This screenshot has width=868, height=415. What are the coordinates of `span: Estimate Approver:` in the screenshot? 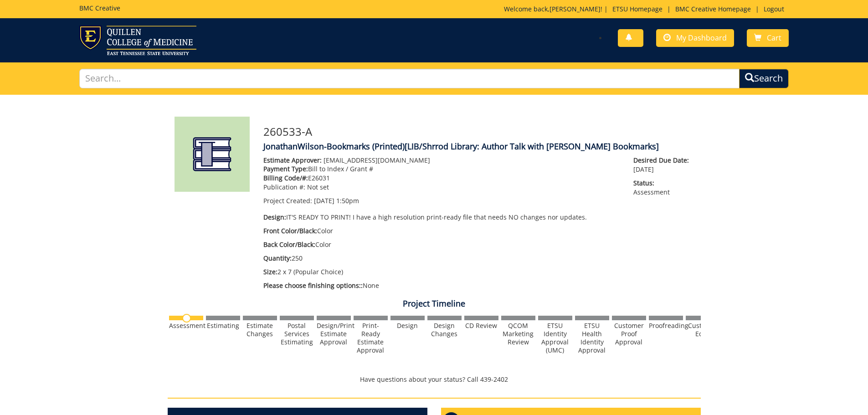 It's located at (293, 160).